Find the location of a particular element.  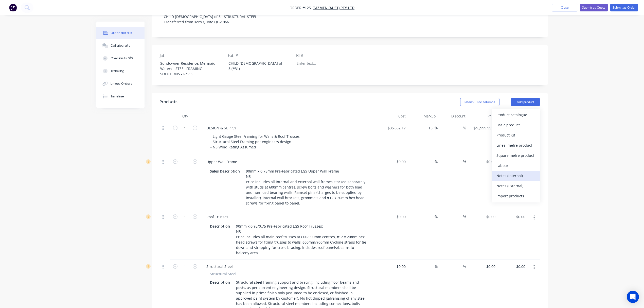

button: Linked Orders is located at coordinates (121, 84).